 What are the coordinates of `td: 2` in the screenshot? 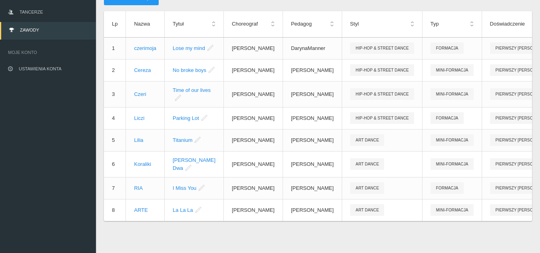 It's located at (115, 70).